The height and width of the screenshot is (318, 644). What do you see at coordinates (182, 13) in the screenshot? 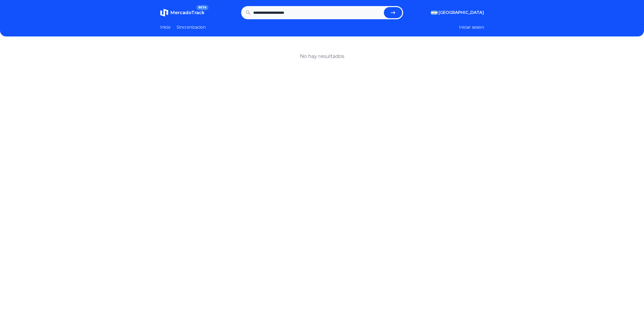
I see `a: MercadoTrackBETA` at bounding box center [182, 13].